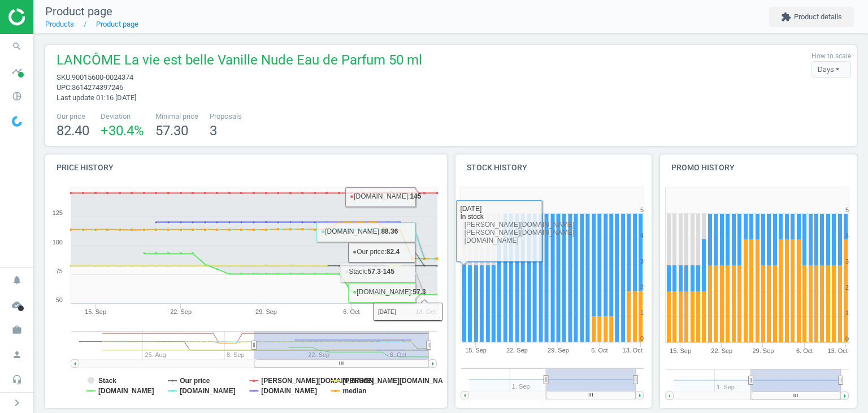 The width and height of the screenshot is (868, 413). What do you see at coordinates (117, 24) in the screenshot?
I see `a: Product page` at bounding box center [117, 24].